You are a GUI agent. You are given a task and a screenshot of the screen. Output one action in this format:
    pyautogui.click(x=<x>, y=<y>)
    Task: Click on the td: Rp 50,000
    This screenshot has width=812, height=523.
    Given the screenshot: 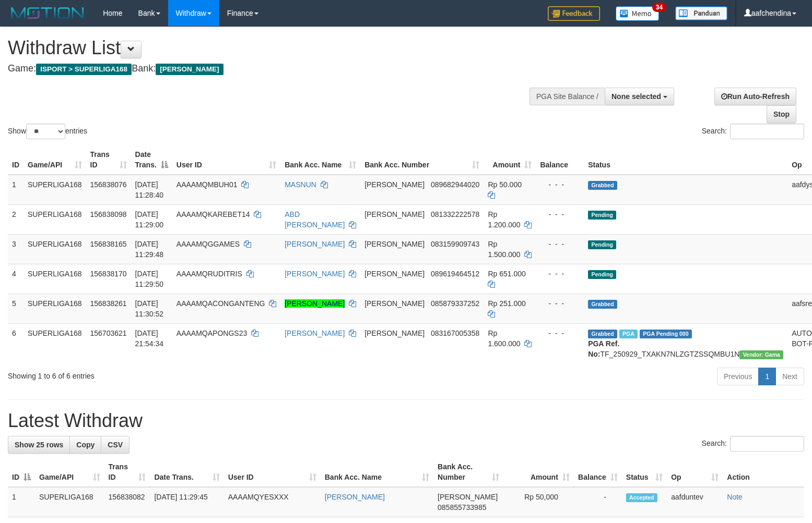 What is the action you would take?
    pyautogui.click(x=538, y=502)
    